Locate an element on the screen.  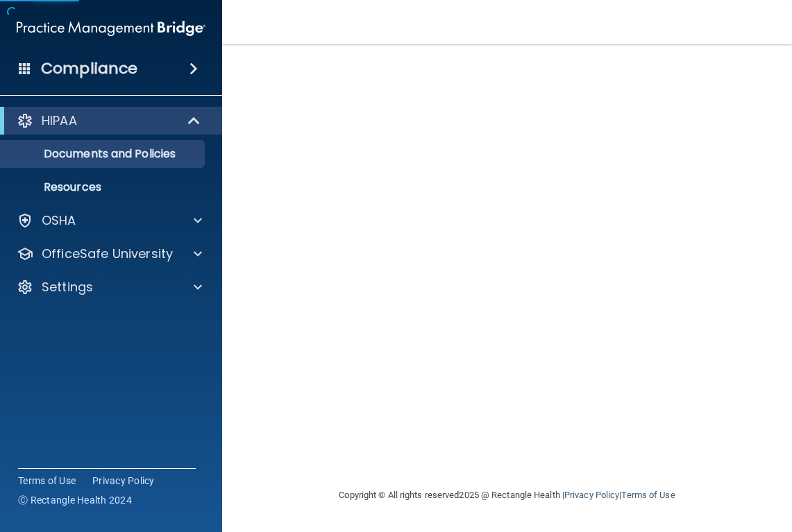
a: Settings is located at coordinates (109, 287).